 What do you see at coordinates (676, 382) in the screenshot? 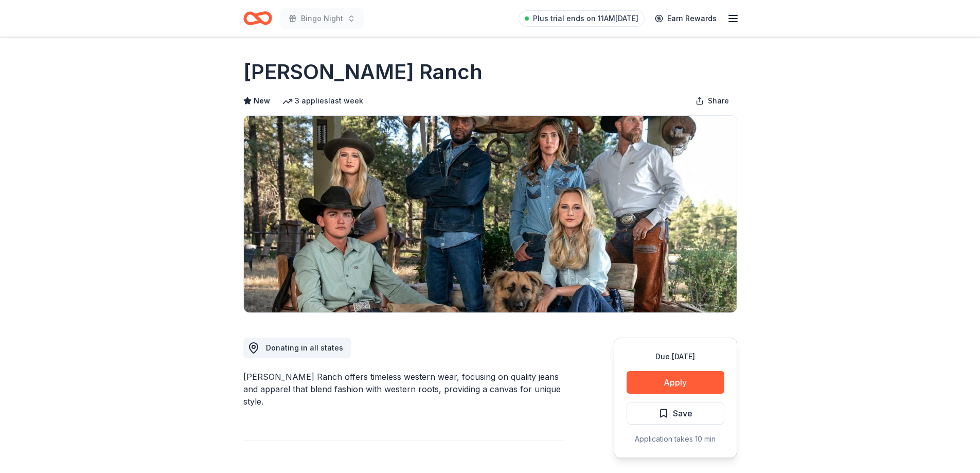
I see `button: Apply` at bounding box center [676, 382].